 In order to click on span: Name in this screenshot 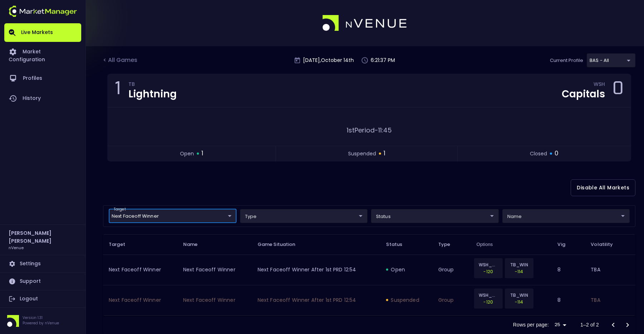, I will do `click(195, 244)`.